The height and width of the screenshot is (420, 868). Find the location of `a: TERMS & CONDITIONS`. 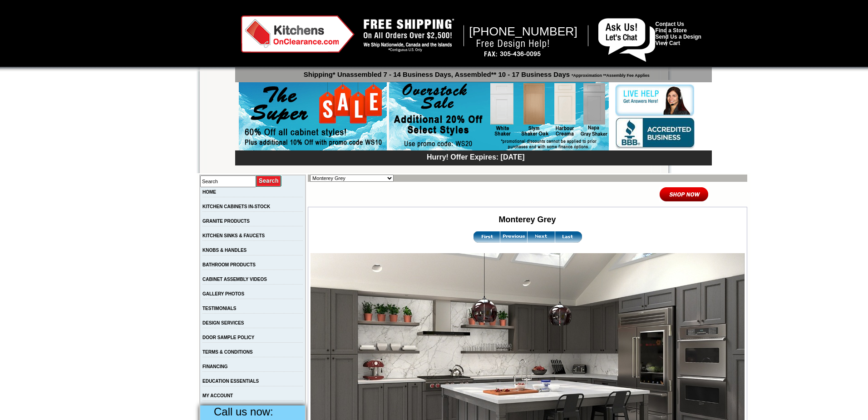

a: TERMS & CONDITIONS is located at coordinates (228, 351).